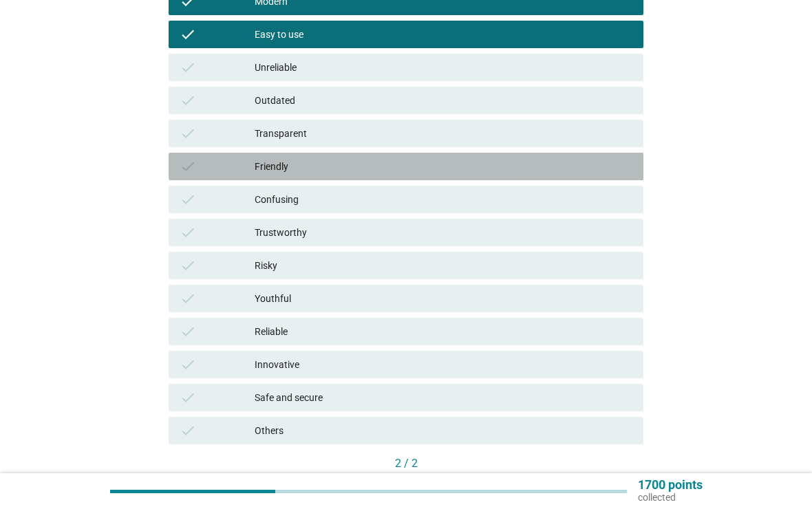  What do you see at coordinates (443, 364) in the screenshot?
I see `div: Innovative` at bounding box center [443, 364].